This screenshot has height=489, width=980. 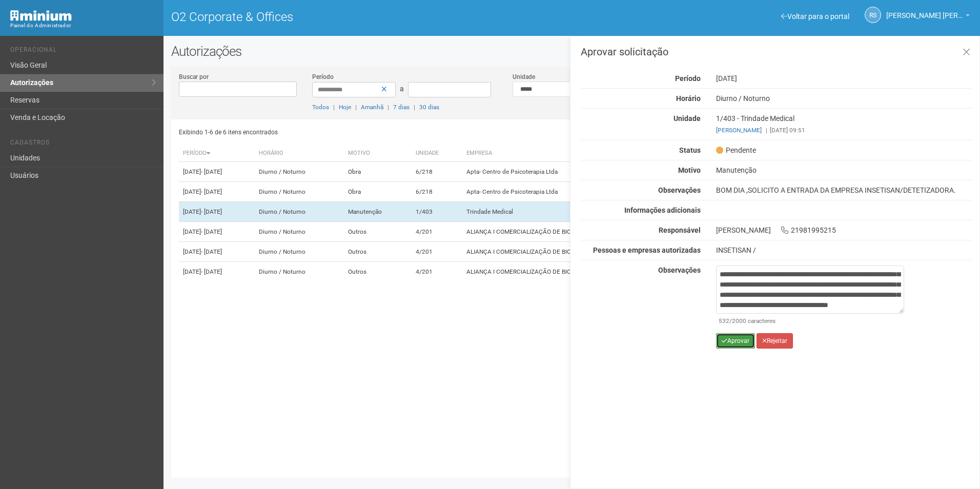 What do you see at coordinates (83, 144) in the screenshot?
I see `li: Cadastros` at bounding box center [83, 144].